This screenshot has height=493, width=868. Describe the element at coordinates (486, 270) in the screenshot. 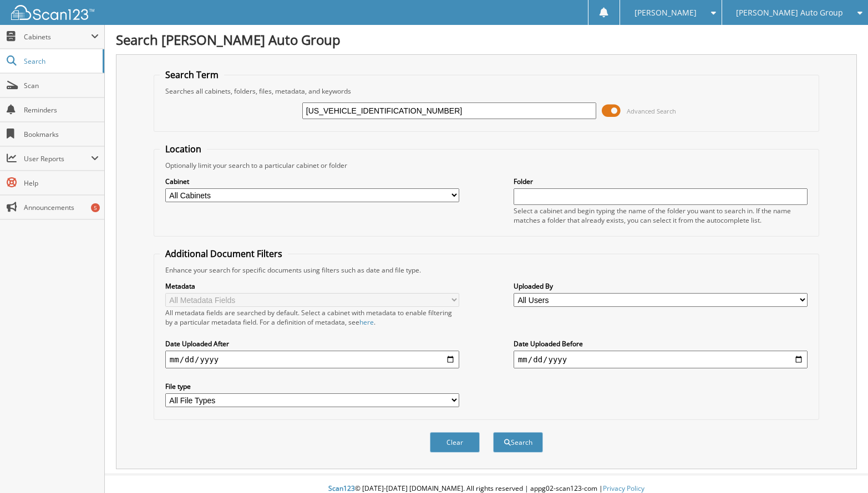

I see `div: Enhance your search for specific documents using filters such as date and file type.` at that location.